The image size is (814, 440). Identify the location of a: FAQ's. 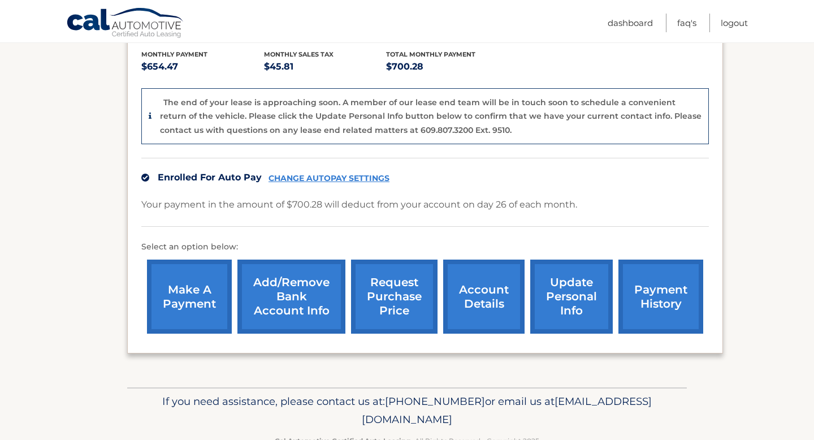
(687, 23).